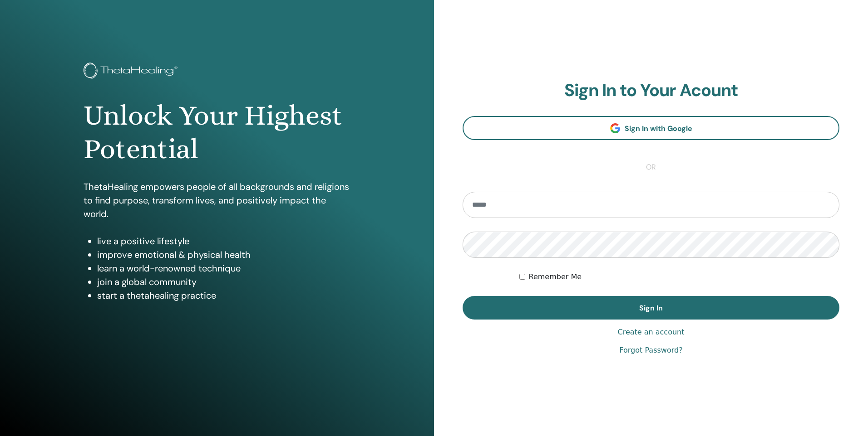 The height and width of the screenshot is (436, 868). What do you see at coordinates (224, 282) in the screenshot?
I see `li: join a global community` at bounding box center [224, 282].